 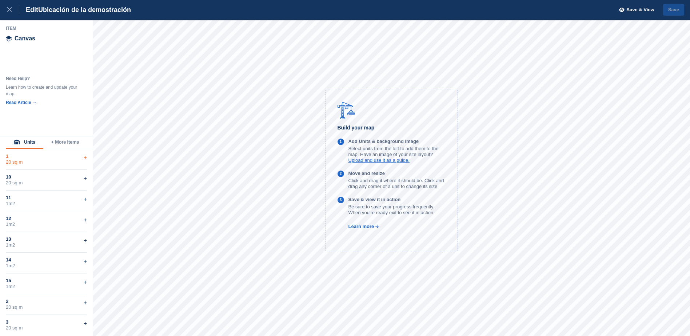 I want to click on div: 15, so click(x=46, y=281).